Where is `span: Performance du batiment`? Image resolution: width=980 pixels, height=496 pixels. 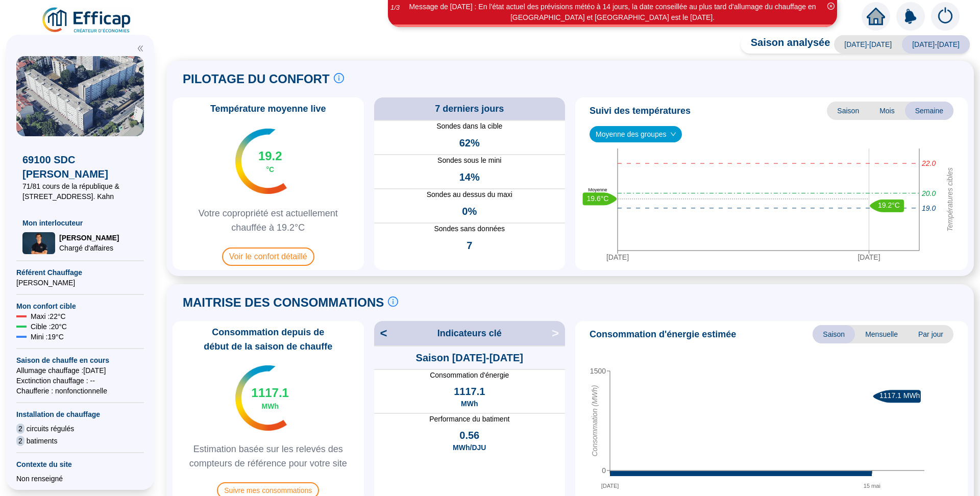 span: Performance du batiment is located at coordinates (470, 419).